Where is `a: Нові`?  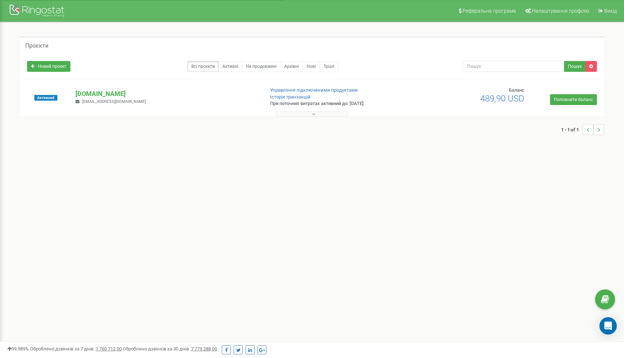
a: Нові is located at coordinates (311, 66).